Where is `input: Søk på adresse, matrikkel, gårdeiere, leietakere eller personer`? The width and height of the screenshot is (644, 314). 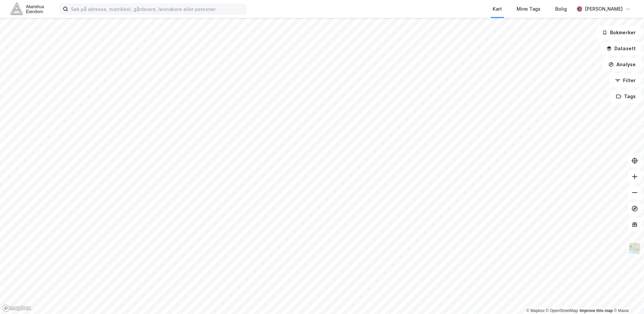 input: Søk på adresse, matrikkel, gårdeiere, leietakere eller personer is located at coordinates (157, 9).